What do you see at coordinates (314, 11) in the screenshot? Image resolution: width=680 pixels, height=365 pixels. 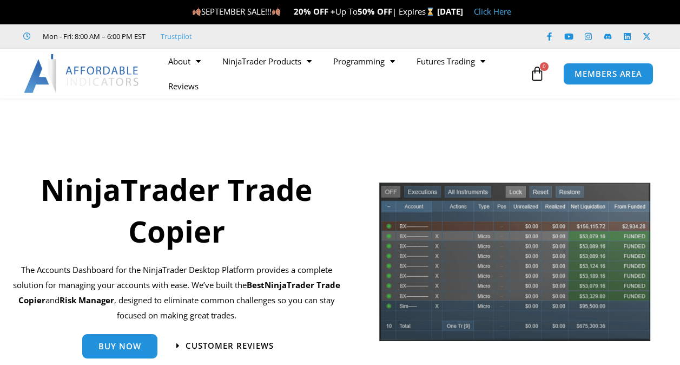 I see `span: SEPTEMBER SALE!!! Up To | Expires` at bounding box center [314, 11].